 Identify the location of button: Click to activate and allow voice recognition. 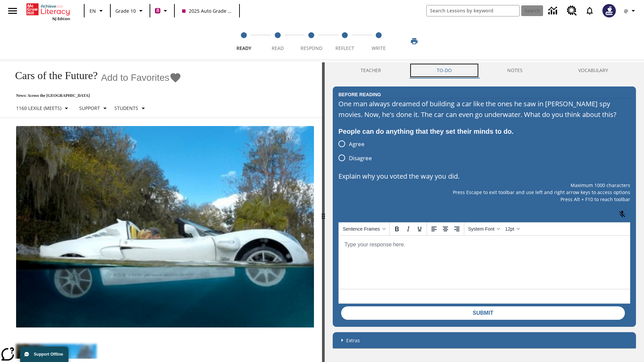
(622, 215).